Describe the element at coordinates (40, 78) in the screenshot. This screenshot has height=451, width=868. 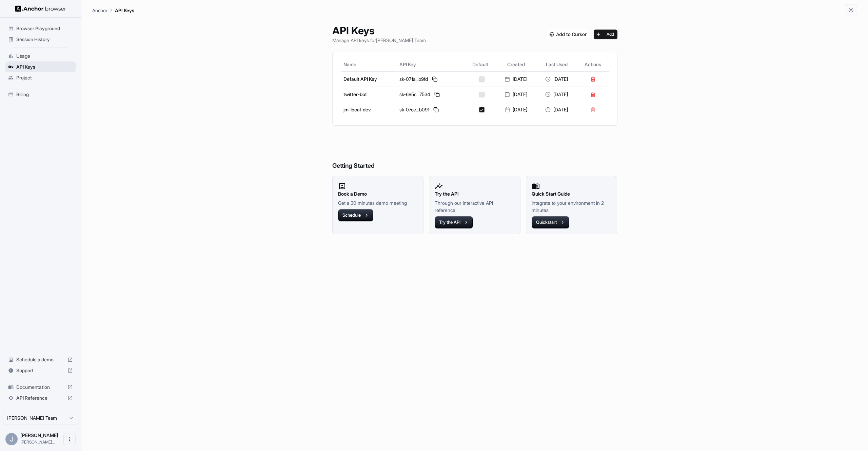
I see `div: Project` at that location.